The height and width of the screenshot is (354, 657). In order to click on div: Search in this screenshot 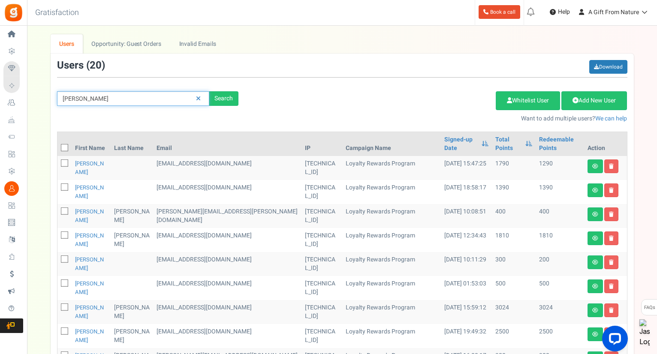, I will do `click(224, 99)`.